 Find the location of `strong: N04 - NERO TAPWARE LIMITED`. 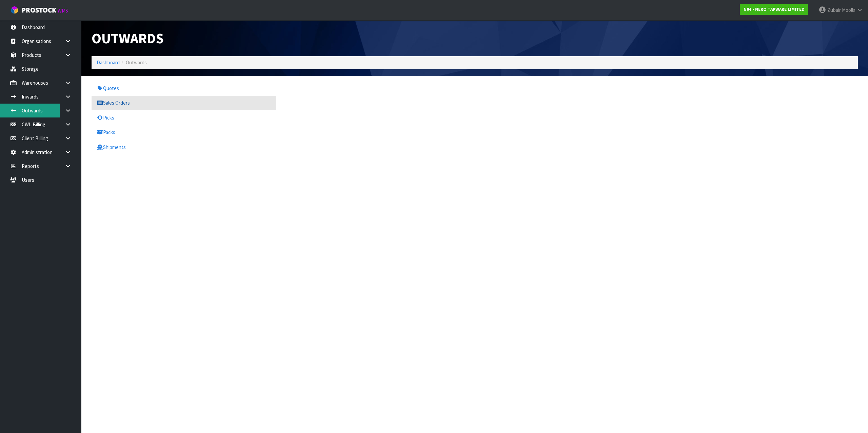

strong: N04 - NERO TAPWARE LIMITED is located at coordinates (774, 9).